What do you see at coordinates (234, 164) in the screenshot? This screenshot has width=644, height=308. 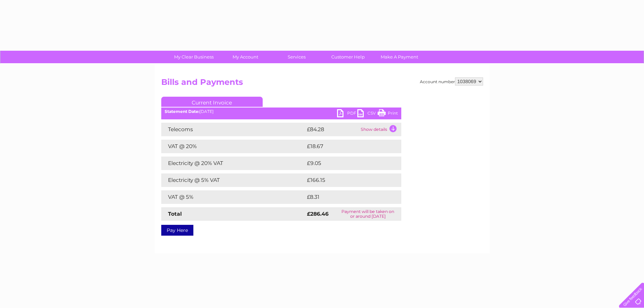 I see `td: Electricity @ 20% VAT` at bounding box center [234, 164].